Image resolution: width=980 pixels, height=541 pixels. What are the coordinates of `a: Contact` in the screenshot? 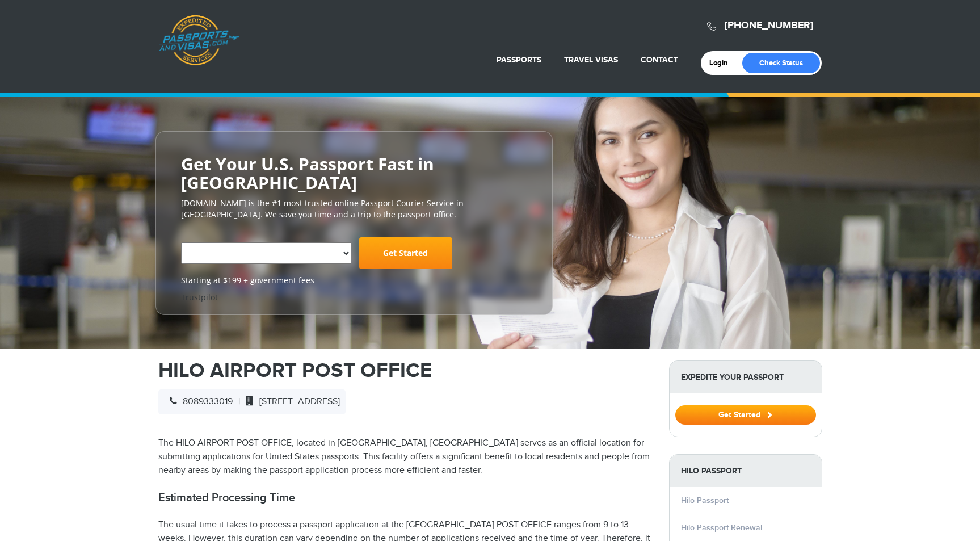 It's located at (659, 60).